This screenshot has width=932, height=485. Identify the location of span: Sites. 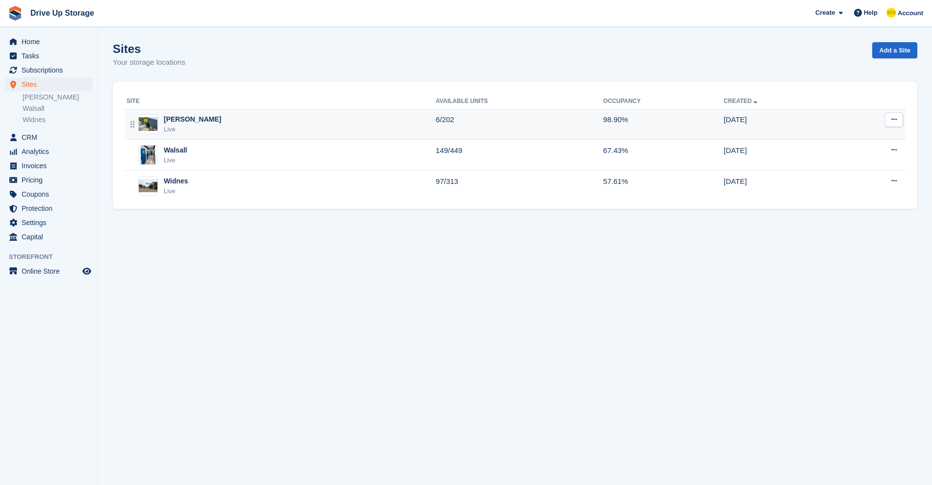
(51, 84).